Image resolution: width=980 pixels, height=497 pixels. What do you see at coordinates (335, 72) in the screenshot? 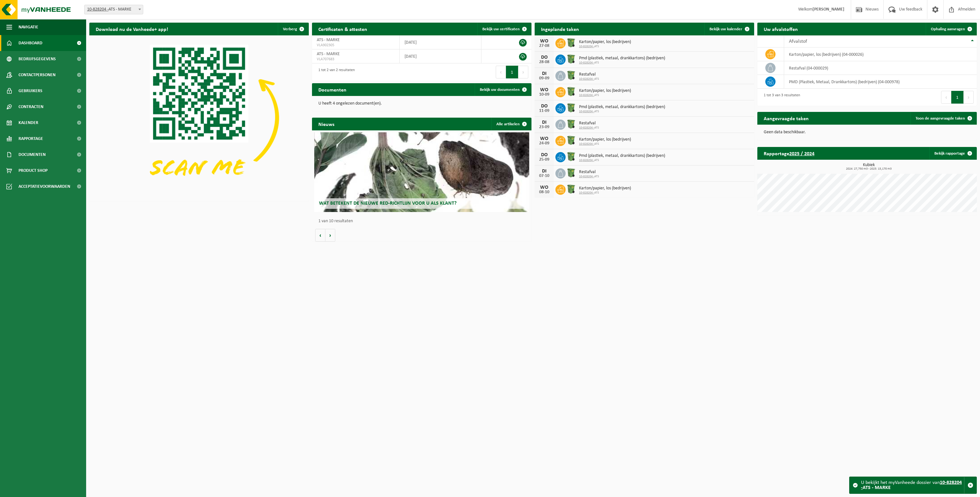
I see `div: 1 tot 2 van 2 resultaten` at bounding box center [335, 72].